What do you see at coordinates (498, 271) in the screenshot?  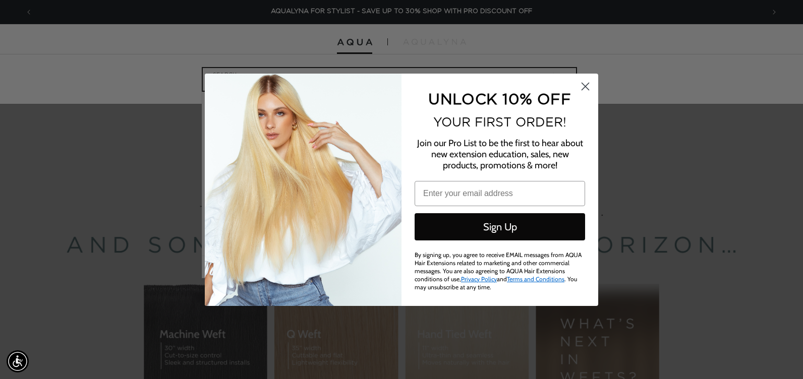 I see `span: By signing up, you agree to receive EMAIL messages from AQUA Hair Extensions related to marketing...` at bounding box center [498, 271].